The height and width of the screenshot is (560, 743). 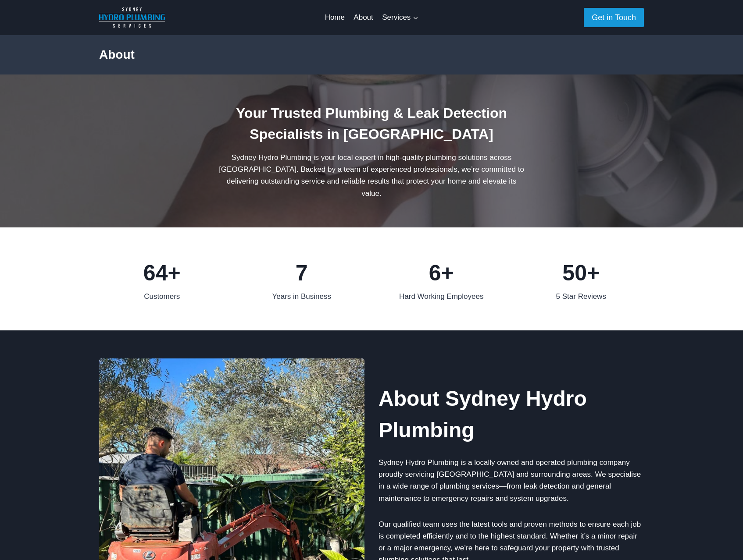 I want to click on div: 64+, so click(x=162, y=273).